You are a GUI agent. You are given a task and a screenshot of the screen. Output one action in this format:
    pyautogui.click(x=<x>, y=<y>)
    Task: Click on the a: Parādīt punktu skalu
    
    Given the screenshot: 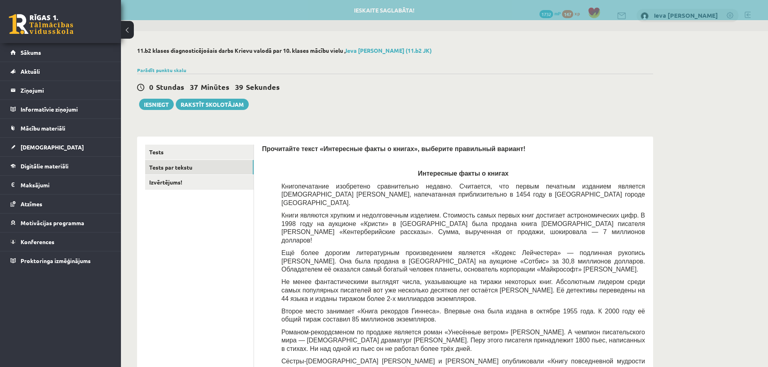 What is the action you would take?
    pyautogui.click(x=162, y=70)
    